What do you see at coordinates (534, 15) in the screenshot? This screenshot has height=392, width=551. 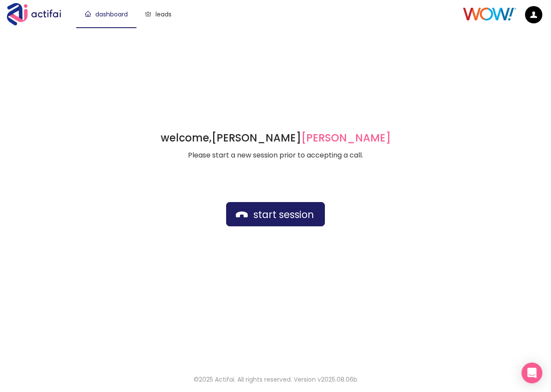 I see `img: default.png` at bounding box center [534, 15].